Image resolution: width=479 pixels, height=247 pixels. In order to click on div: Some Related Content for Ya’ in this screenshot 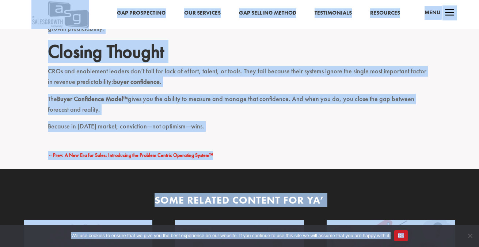, I will do `click(240, 200)`.